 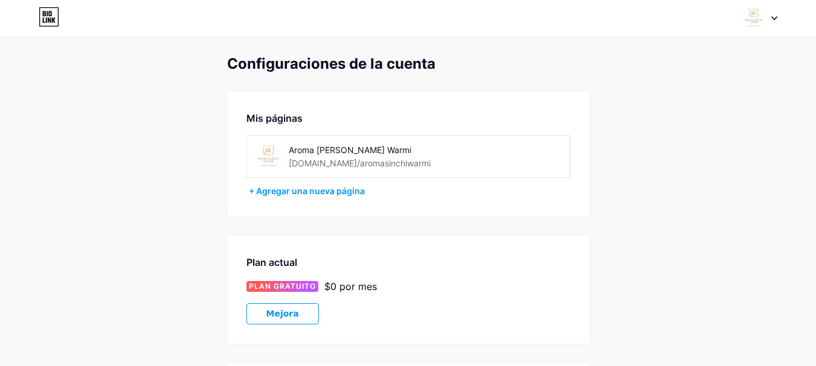 I want to click on font: Plan actual, so click(x=272, y=263).